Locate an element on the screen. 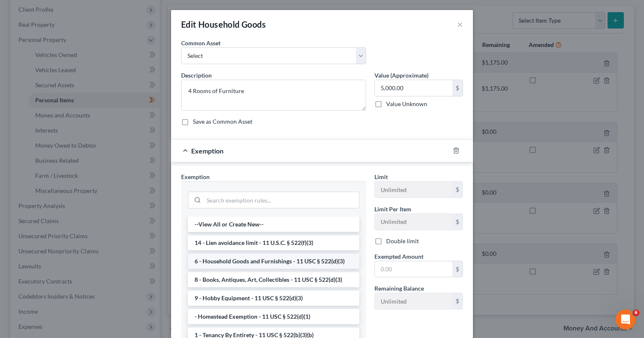 Image resolution: width=644 pixels, height=338 pixels. label: Limit Per Item is located at coordinates (393, 209).